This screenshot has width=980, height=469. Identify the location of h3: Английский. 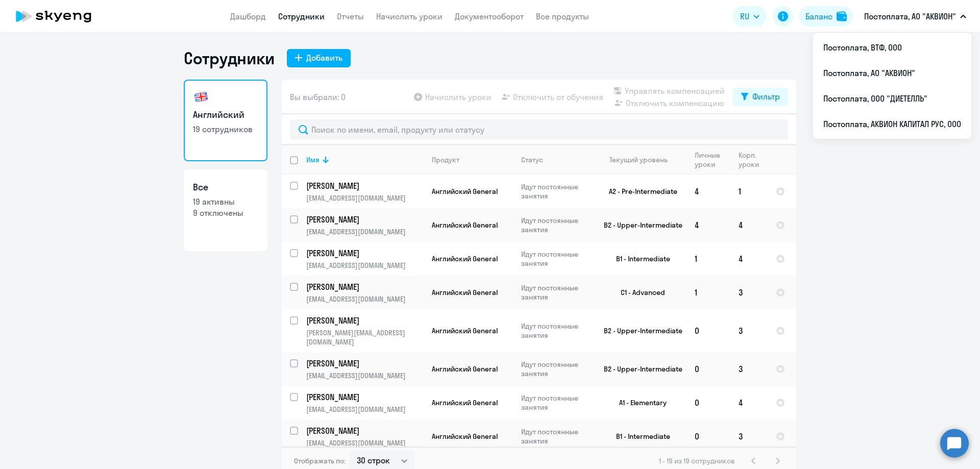
(226, 115).